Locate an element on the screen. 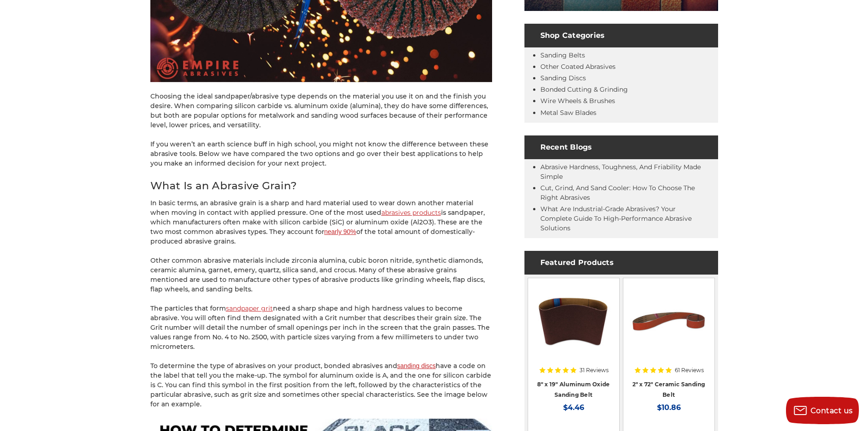  a: Wire Wheels & Brushes is located at coordinates (578, 101).